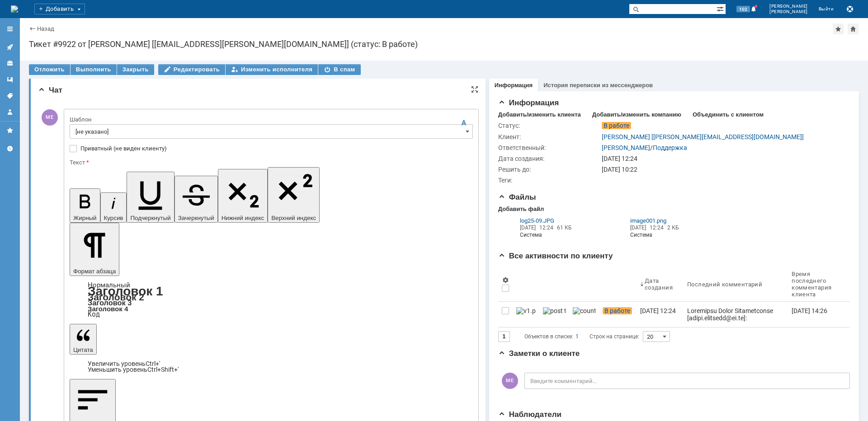  I want to click on div: 1, so click(577, 337).